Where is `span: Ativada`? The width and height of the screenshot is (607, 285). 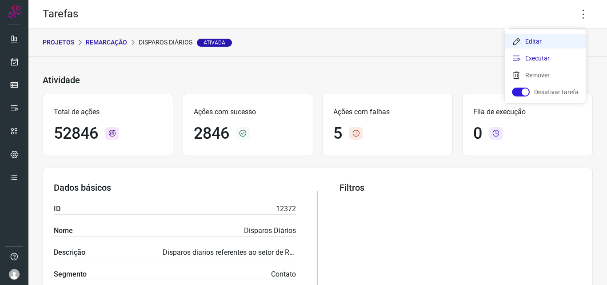
span: Ativada is located at coordinates (214, 43).